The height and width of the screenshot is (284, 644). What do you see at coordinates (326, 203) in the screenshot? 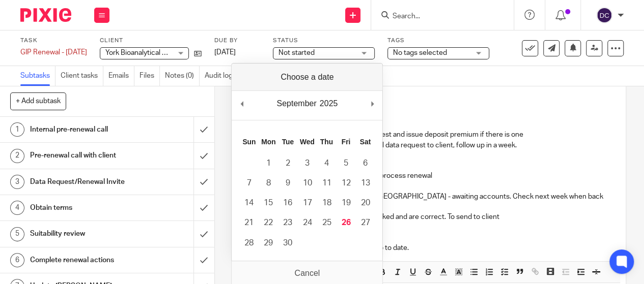
I see `button: 18` at bounding box center [326, 203].